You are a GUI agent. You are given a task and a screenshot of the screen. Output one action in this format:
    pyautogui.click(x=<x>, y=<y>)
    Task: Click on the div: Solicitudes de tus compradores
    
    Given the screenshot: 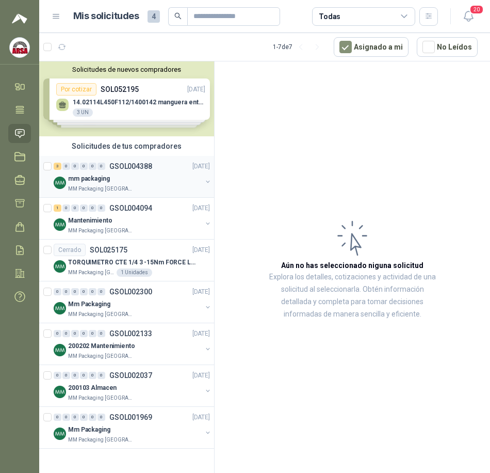 What is the action you would take?
    pyautogui.click(x=126, y=146)
    